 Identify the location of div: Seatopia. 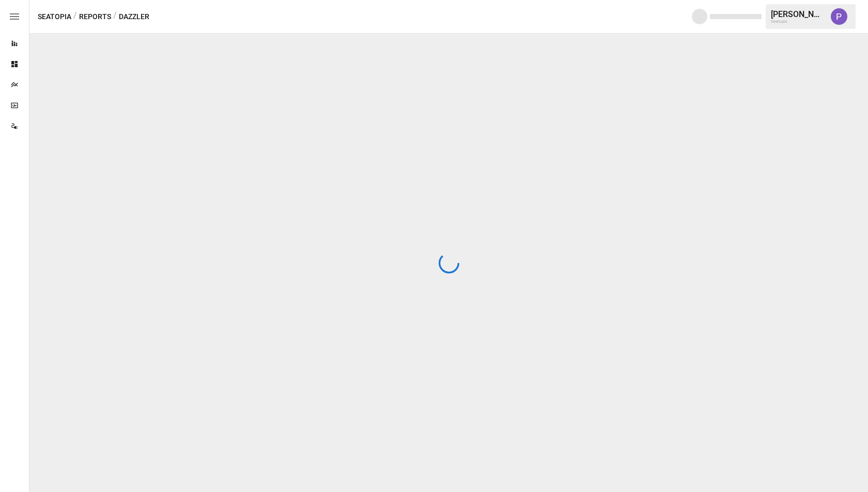
(797, 21).